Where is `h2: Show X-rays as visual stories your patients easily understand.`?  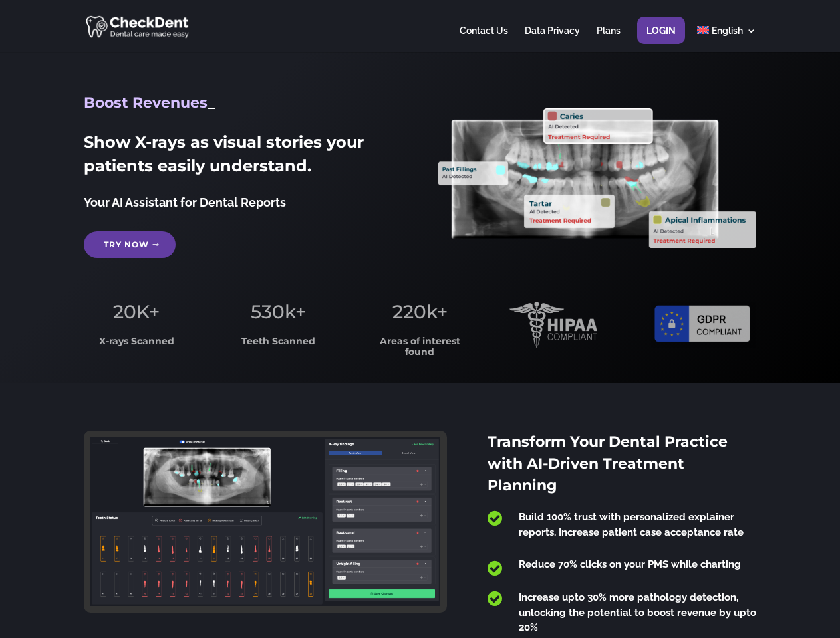
h2: Show X-rays as visual stories your patients easily understand. is located at coordinates (242, 158).